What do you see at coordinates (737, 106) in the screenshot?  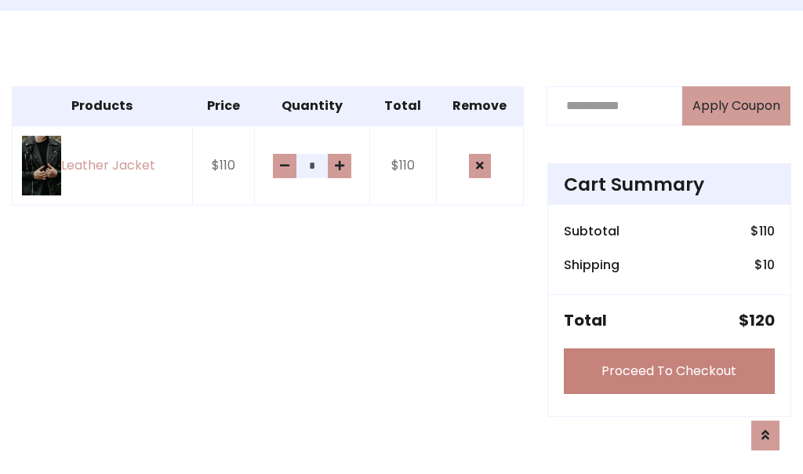 I see `button: Apply Coupon` at bounding box center [737, 106].